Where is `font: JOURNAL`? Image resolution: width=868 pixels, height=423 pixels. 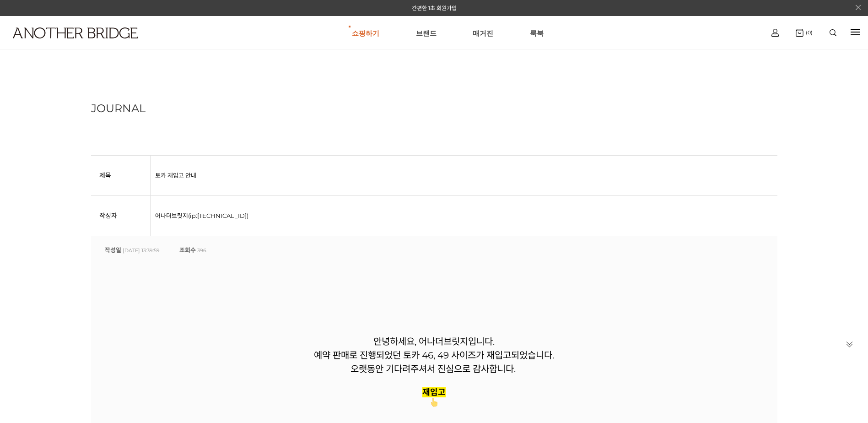
font: JOURNAL is located at coordinates (118, 108).